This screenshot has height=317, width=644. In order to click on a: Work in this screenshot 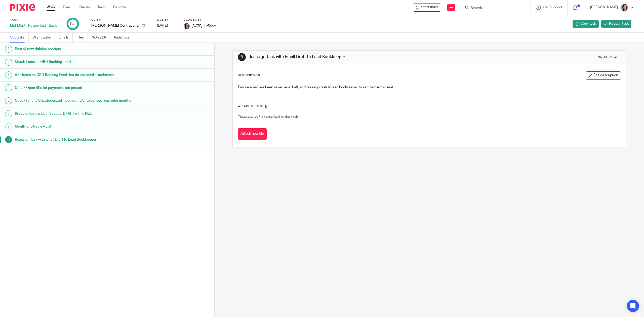, I will do `click(51, 7)`.